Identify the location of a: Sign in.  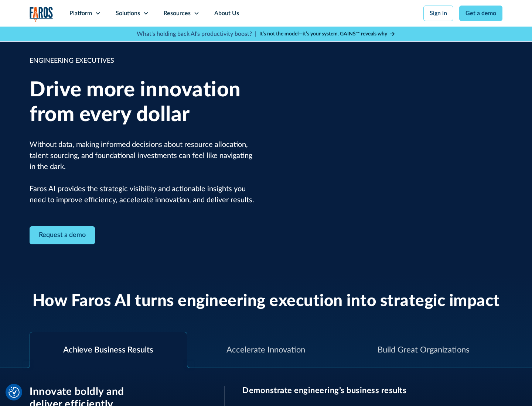
(438, 13).